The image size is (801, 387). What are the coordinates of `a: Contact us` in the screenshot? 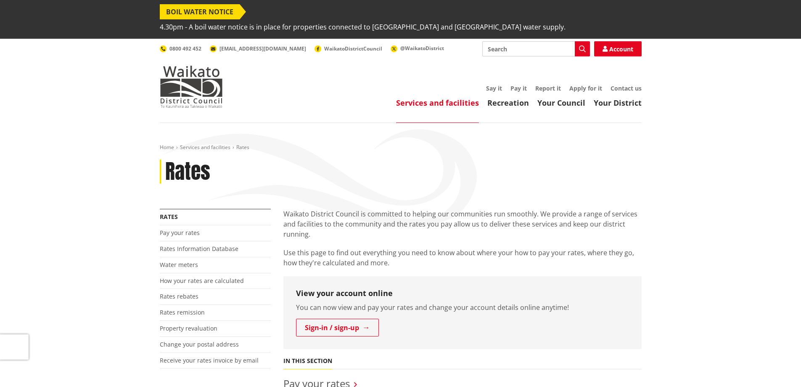 It's located at (626, 88).